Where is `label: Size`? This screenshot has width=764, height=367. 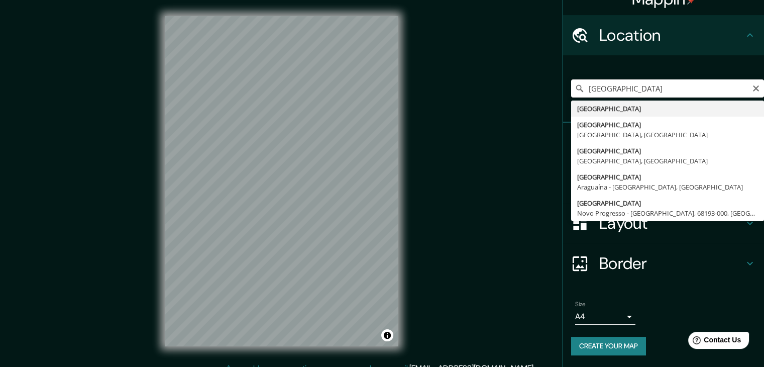 label: Size is located at coordinates (581, 304).